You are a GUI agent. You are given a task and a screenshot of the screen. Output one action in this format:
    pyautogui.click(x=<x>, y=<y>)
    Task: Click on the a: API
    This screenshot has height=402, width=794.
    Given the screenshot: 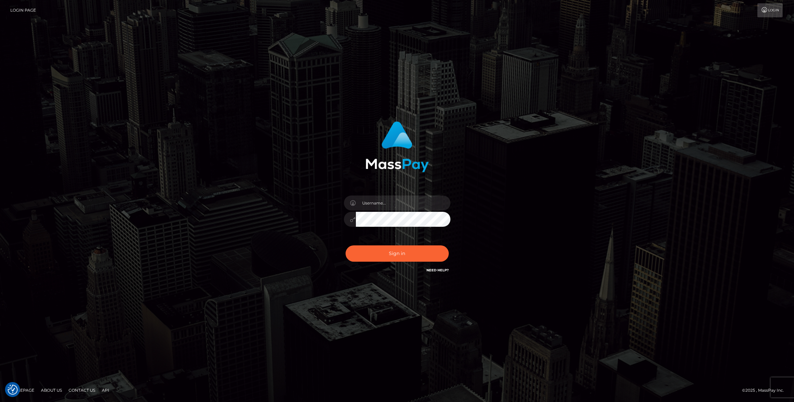 What is the action you would take?
    pyautogui.click(x=106, y=390)
    